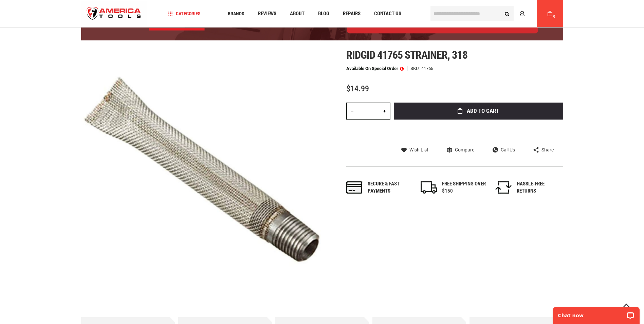 The image size is (644, 324). Describe the element at coordinates (267, 13) in the screenshot. I see `span: Reviews` at that location.